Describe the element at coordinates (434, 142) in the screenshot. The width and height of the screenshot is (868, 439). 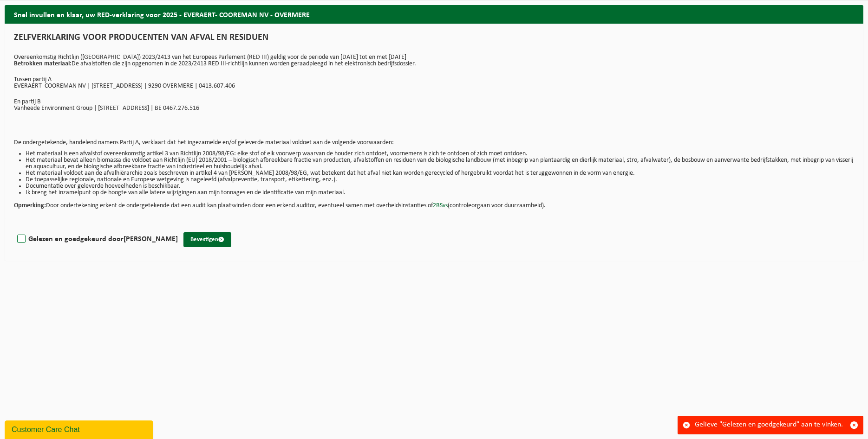
I see `p: De ondergetekende, handelend namens Partij A, verklaart dat het ingezamelde en/of geleverde mater...` at that location.